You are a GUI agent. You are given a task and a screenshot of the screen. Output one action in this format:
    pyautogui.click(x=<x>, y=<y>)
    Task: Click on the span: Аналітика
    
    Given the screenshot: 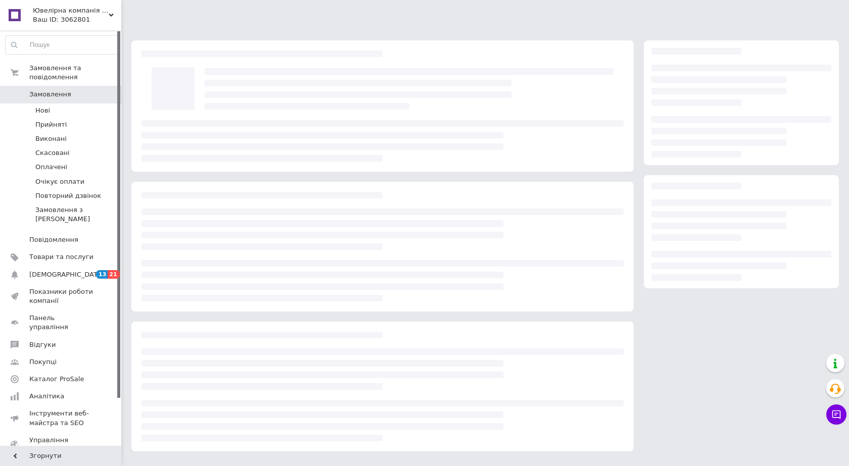 What is the action you would take?
    pyautogui.click(x=46, y=397)
    